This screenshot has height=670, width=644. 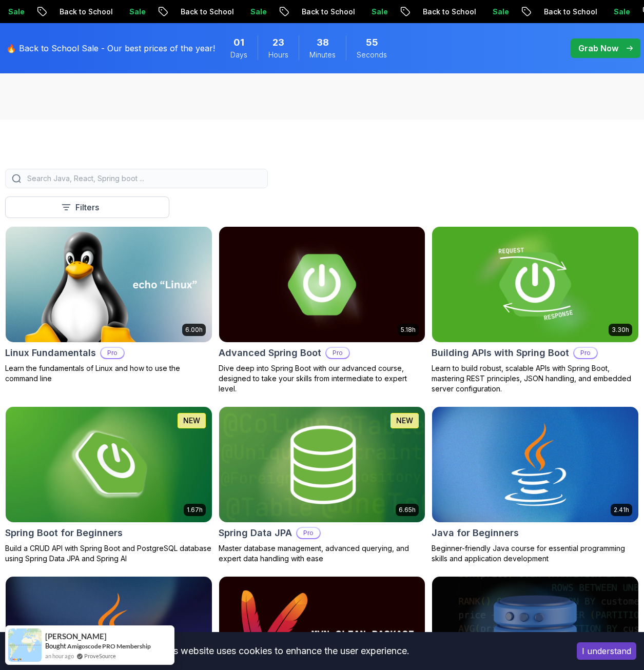 I want to click on h2: Spring Data JPA, so click(x=255, y=533).